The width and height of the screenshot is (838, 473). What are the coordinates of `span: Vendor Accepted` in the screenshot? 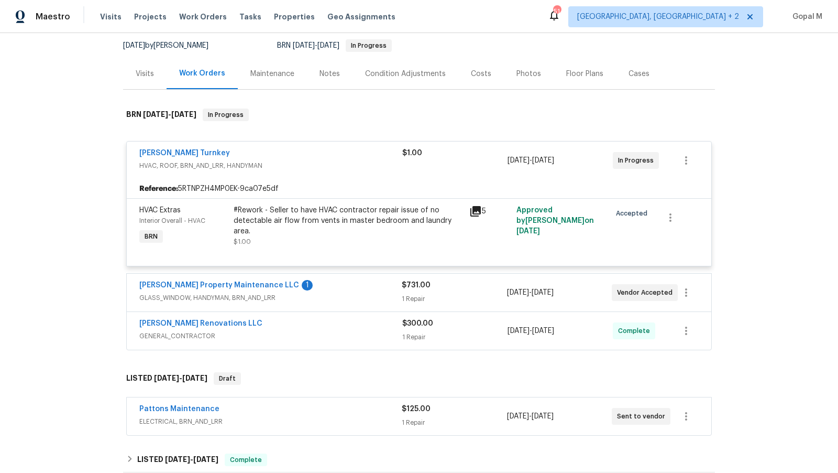 It's located at (647, 292).